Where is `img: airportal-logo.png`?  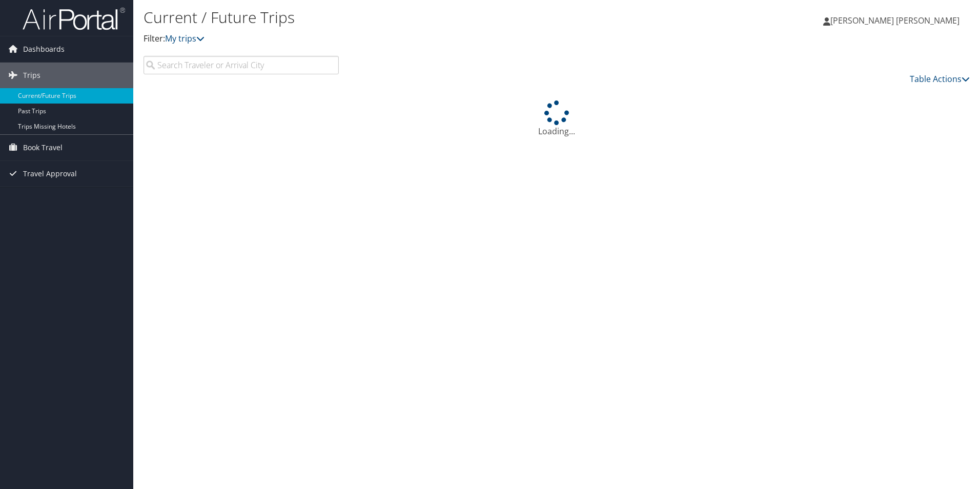
img: airportal-logo.png is located at coordinates (74, 18).